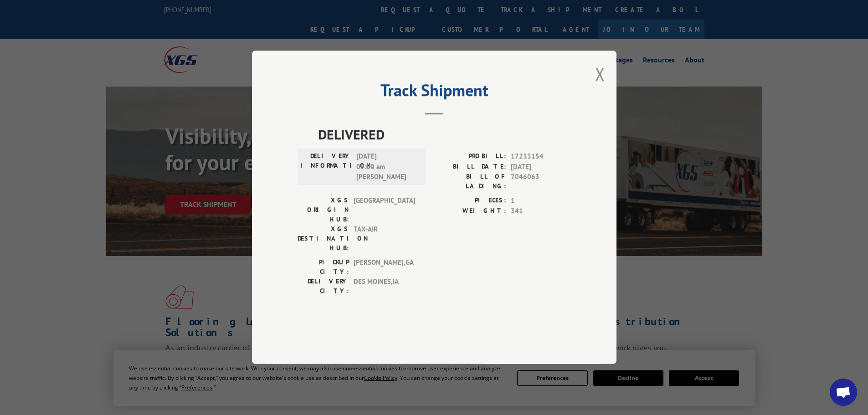  I want to click on span: 341, so click(541, 211).